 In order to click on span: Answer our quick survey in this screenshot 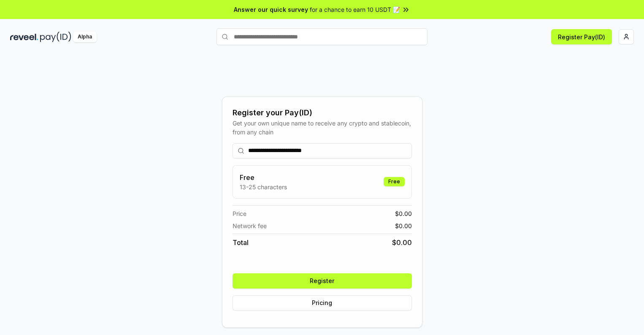, I will do `click(271, 9)`.